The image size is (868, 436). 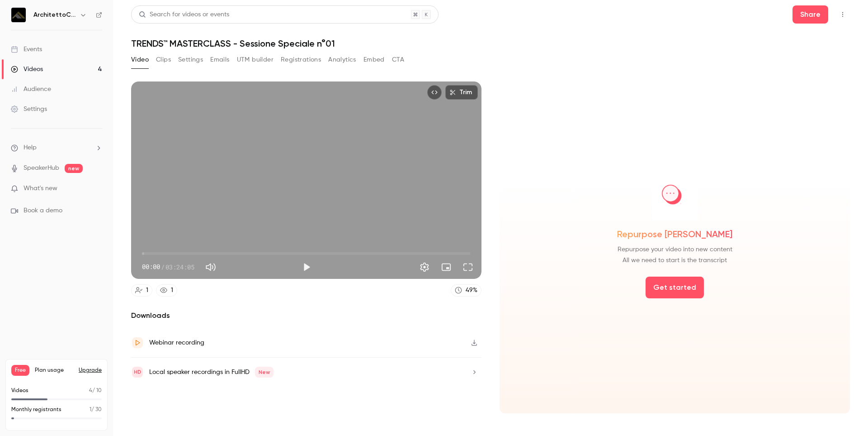 I want to click on button: CTA, so click(x=398, y=60).